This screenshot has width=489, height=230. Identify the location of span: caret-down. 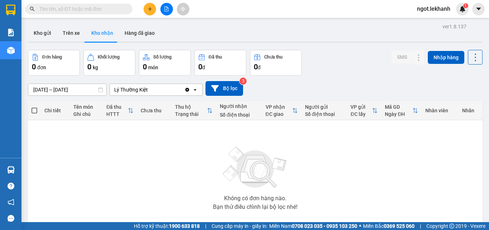
(479, 9).